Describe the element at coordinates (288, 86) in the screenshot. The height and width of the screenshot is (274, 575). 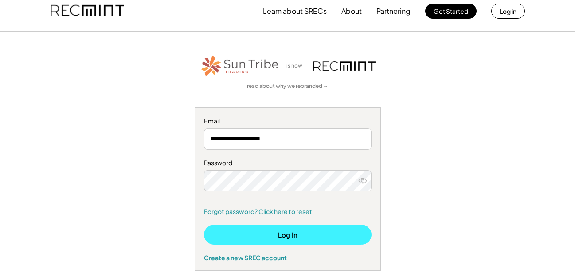
I see `a: read about why we rebranded →` at that location.